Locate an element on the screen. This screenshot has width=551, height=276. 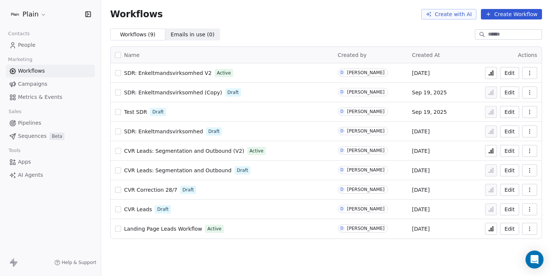
span: SDR: Enkeltmandsvirksomhed (Copy) is located at coordinates (173, 93).